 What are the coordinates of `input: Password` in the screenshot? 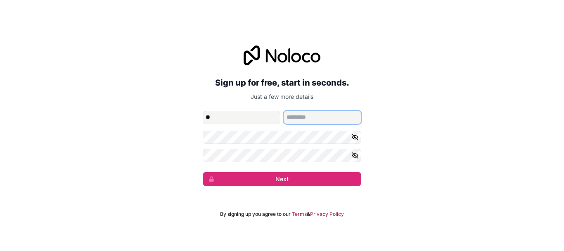 It's located at (282, 137).